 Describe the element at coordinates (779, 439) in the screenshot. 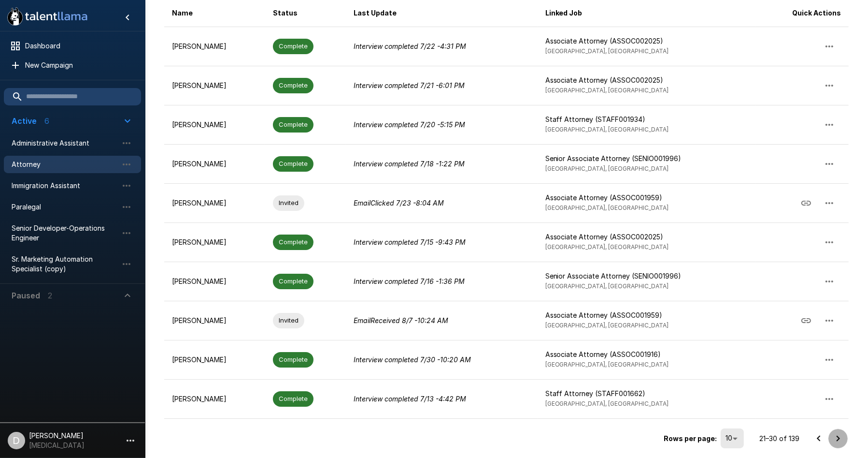

I see `p: 21–30 of 139` at that location.